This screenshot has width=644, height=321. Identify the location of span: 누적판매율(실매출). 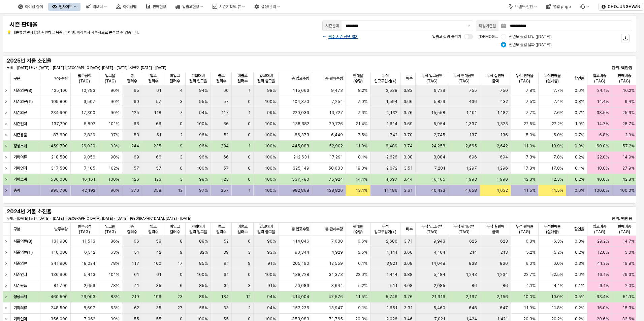
(552, 229).